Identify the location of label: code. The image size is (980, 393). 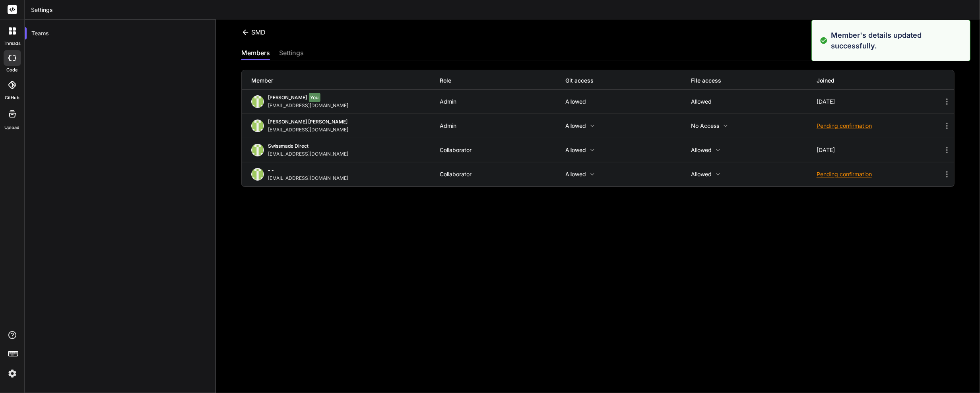
(12, 70).